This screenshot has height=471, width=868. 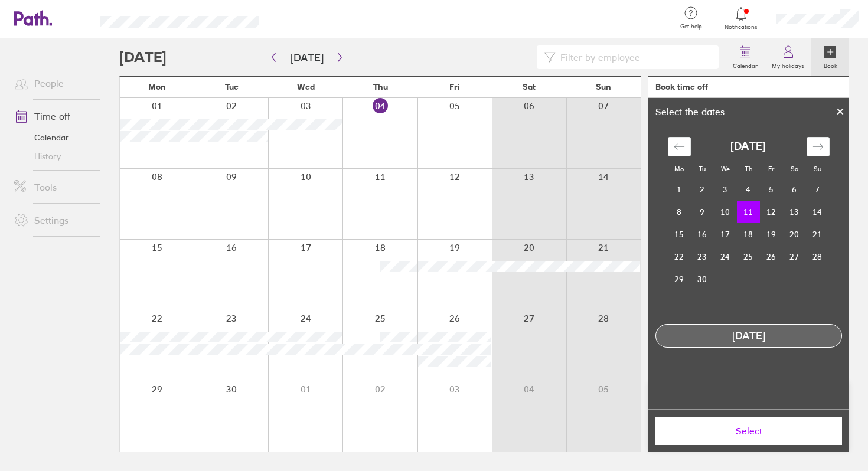 I want to click on a: Book, so click(x=830, y=57).